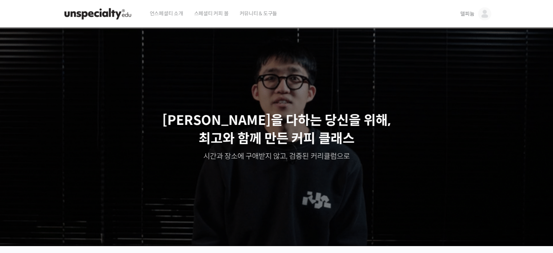 The width and height of the screenshot is (553, 253). What do you see at coordinates (117, 201) in the screenshot?
I see `a: 설정` at bounding box center [117, 201].